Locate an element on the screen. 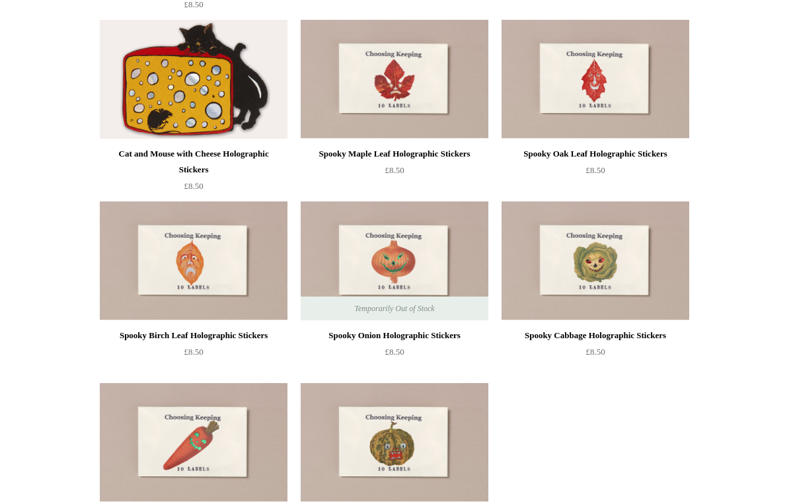 The width and height of the screenshot is (789, 502). img: Spooky Pumpkin Holographic Stickers is located at coordinates (394, 443).